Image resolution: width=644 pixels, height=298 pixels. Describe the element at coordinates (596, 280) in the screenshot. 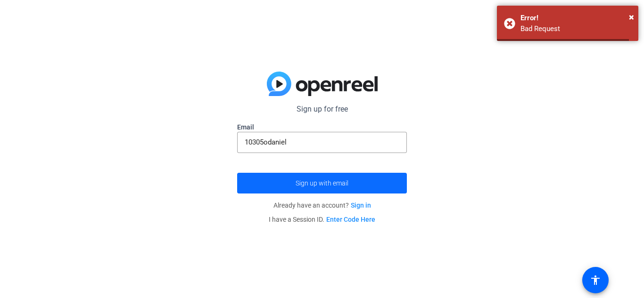

I see `mat-icon: accessibility` at that location.